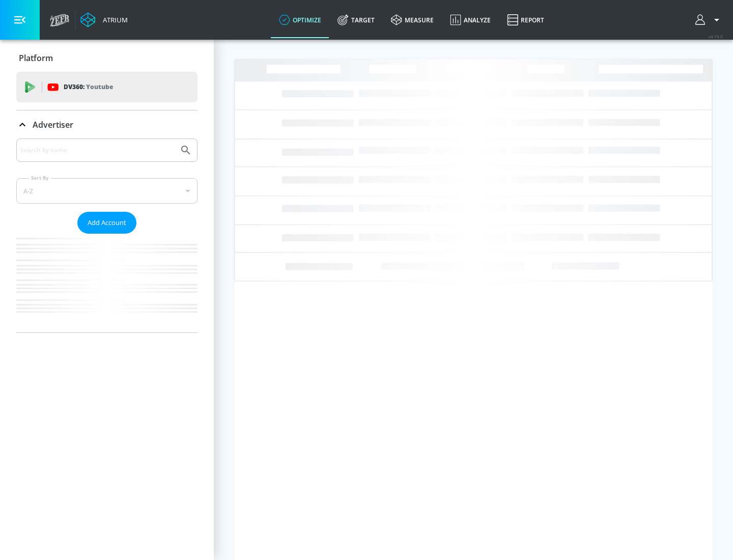  I want to click on a: Target, so click(356, 19).